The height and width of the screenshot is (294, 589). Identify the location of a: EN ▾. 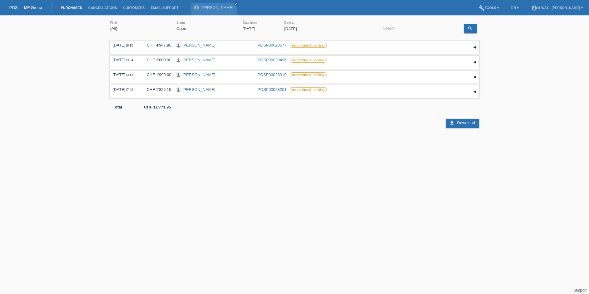
(515, 8).